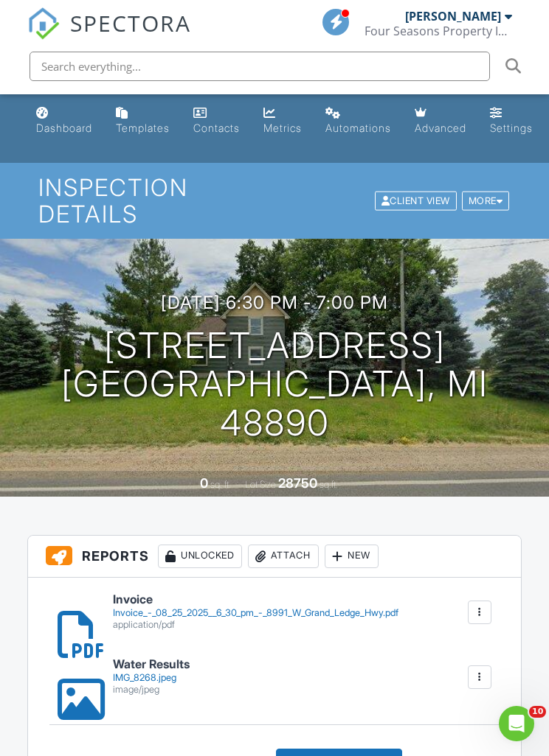 This screenshot has width=549, height=756. What do you see at coordinates (486, 200) in the screenshot?
I see `div: More` at bounding box center [486, 200].